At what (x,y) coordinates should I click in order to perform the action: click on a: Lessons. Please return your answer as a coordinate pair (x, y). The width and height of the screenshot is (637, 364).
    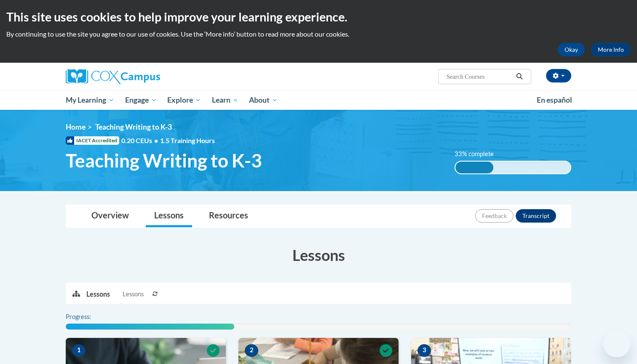
    Looking at the image, I should click on (169, 216).